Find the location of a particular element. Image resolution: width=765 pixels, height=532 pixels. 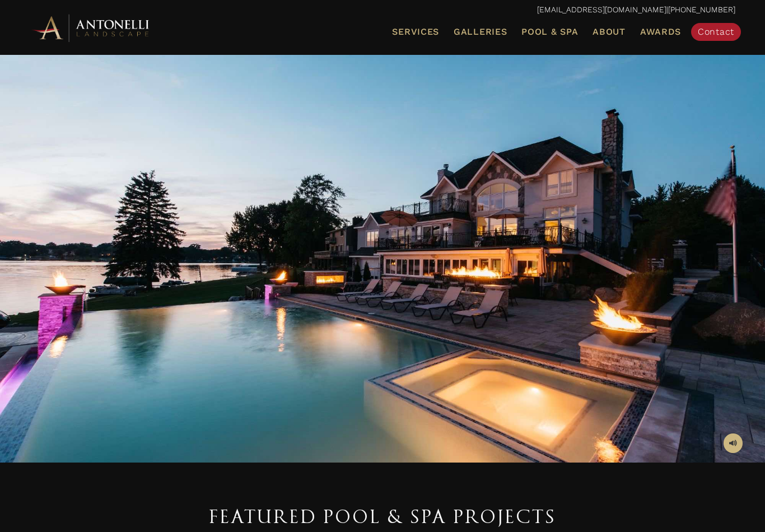

a: Galleries is located at coordinates (480, 32).